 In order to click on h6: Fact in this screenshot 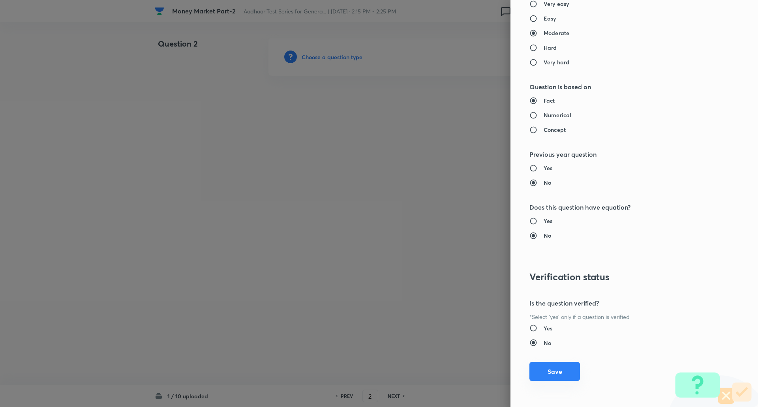, I will do `click(549, 100)`.